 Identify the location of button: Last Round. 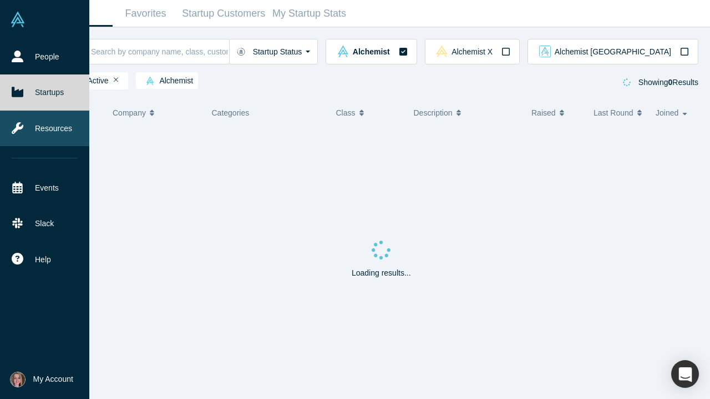
(619, 113).